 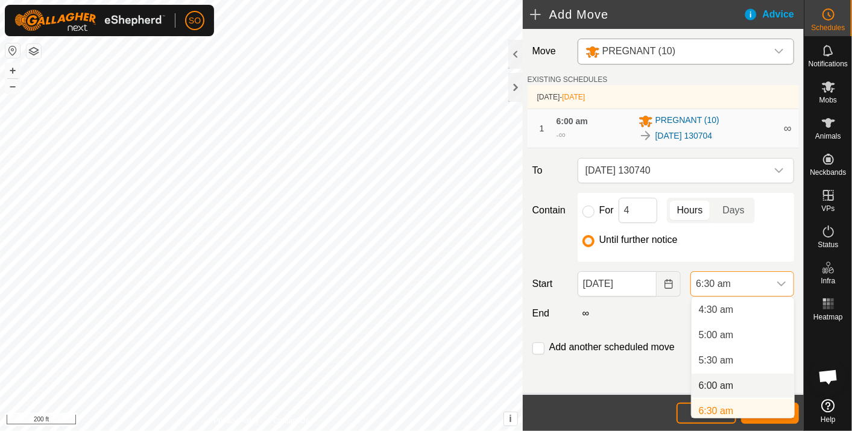 I want to click on label: Contain, so click(x=550, y=211).